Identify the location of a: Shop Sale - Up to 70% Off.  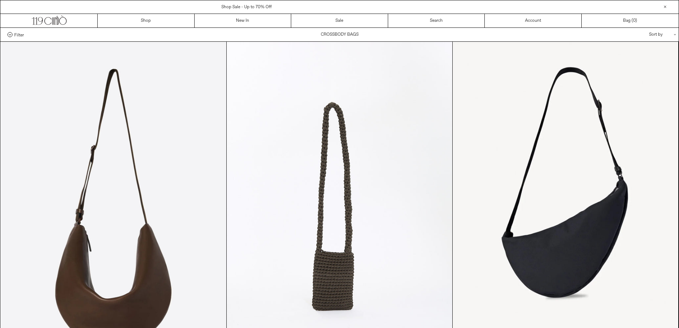
(246, 7).